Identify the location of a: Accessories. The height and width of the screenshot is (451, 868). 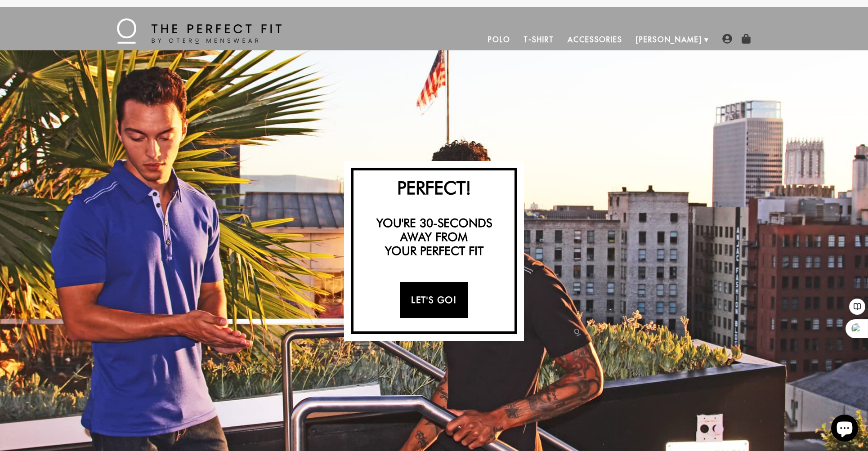
(595, 39).